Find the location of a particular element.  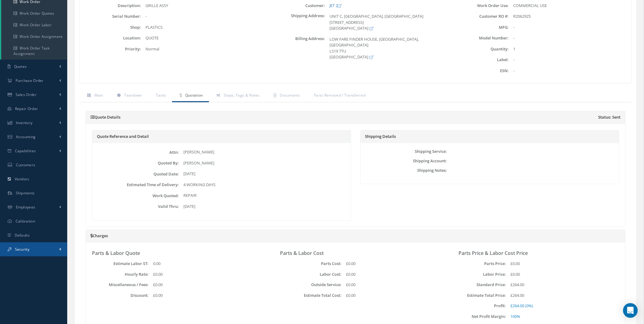

label: Parts Price: is located at coordinates (478, 263).